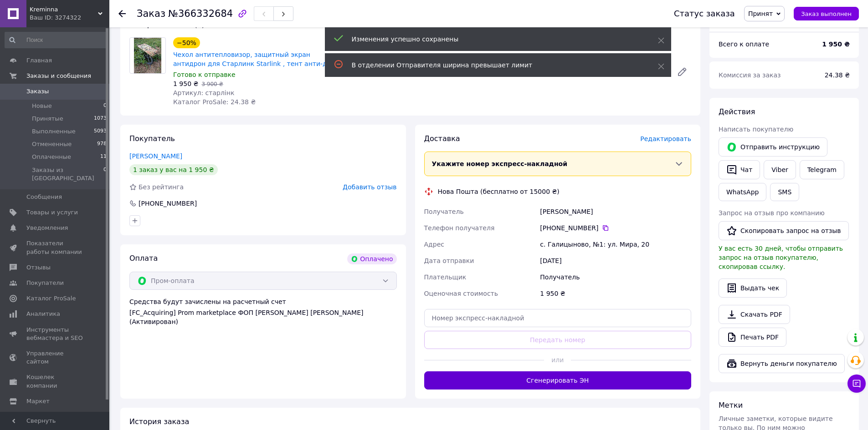 This screenshot has height=430, width=868. I want to click on span: Телефон получателя, so click(460, 228).